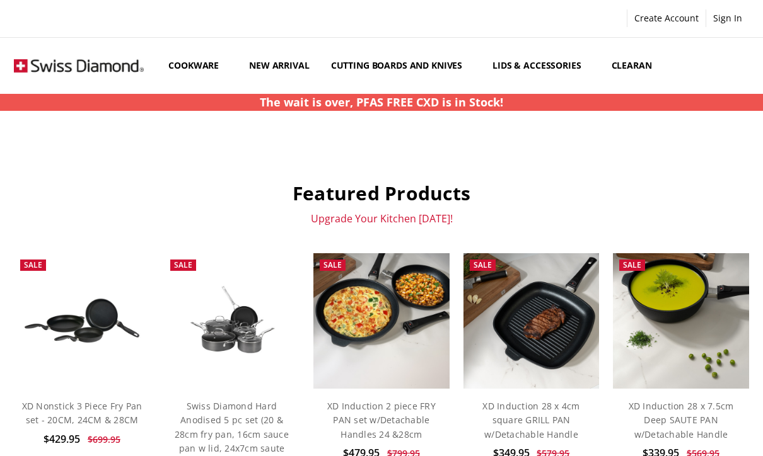 The image size is (763, 456). Describe the element at coordinates (541, 66) in the screenshot. I see `a: Lids & Accessories` at that location.